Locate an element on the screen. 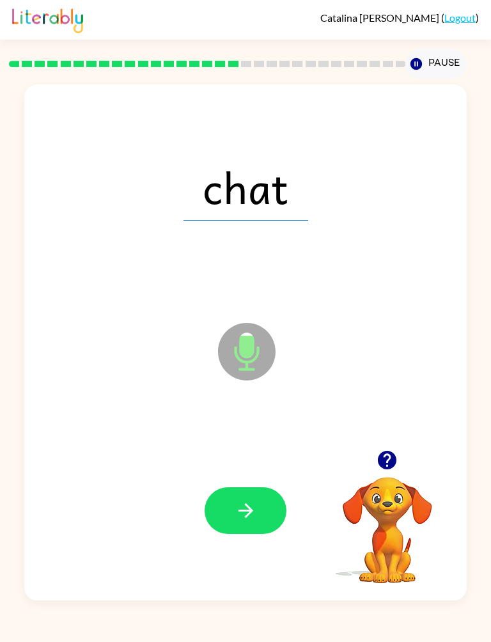 This screenshot has width=491, height=642. a: Logout is located at coordinates (460, 17).